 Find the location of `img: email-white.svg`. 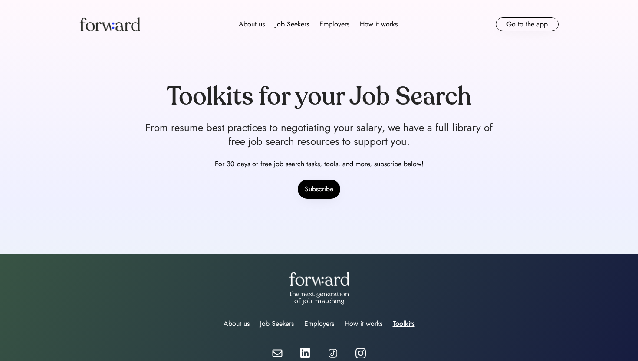

img: email-white.svg is located at coordinates (277, 353).